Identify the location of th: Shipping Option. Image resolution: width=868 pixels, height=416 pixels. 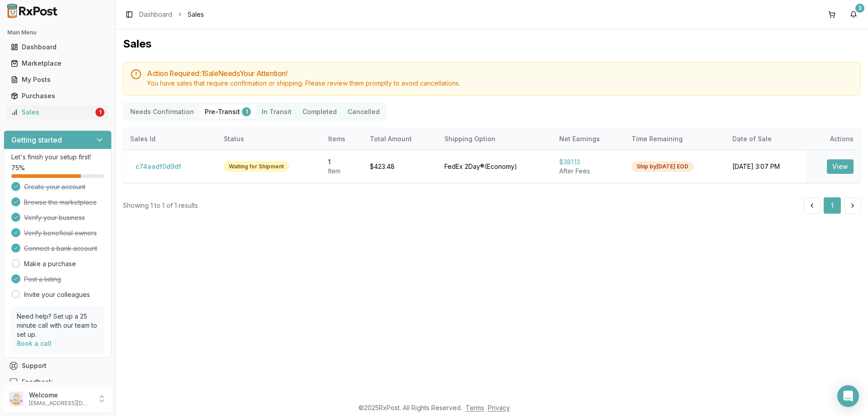
(495, 139).